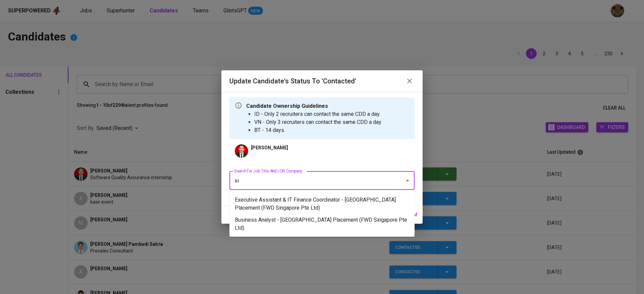 The image size is (644, 294). What do you see at coordinates (314, 106) in the screenshot?
I see `p: Candidate Ownership Guidelines` at bounding box center [314, 106].